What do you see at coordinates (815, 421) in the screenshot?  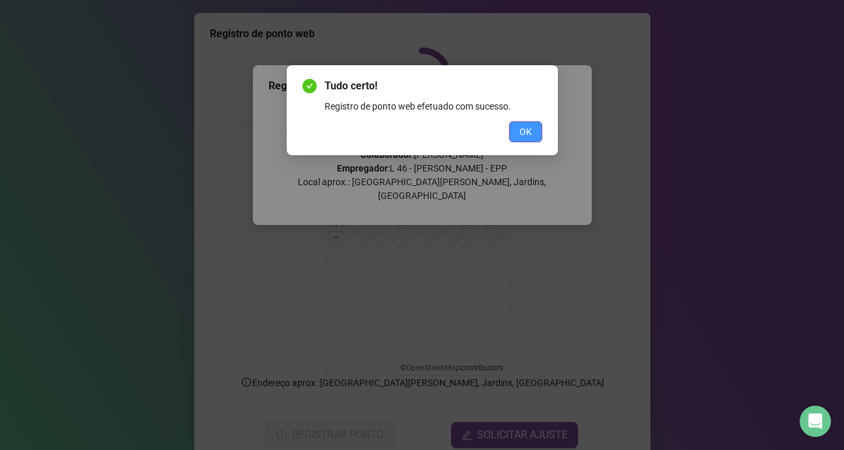 I see `div: Open Intercom Messenger` at bounding box center [815, 421].